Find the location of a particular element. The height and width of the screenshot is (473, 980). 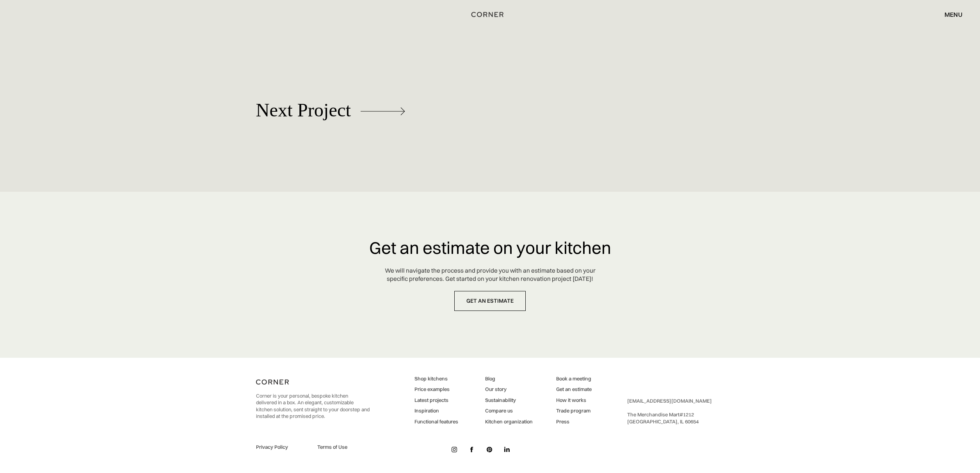

a: Privacy Policy is located at coordinates (282, 447).